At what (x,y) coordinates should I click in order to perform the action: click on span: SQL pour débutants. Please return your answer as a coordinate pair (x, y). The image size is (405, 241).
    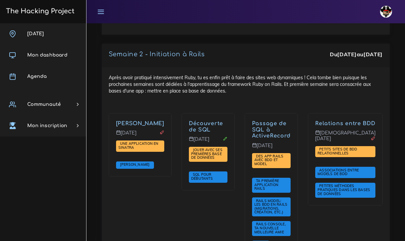
    Looking at the image, I should click on (203, 176).